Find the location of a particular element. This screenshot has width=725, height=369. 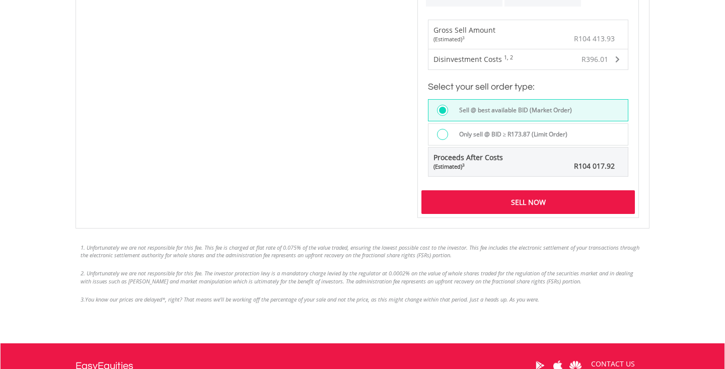

span: R104 413.93 is located at coordinates (594, 38).